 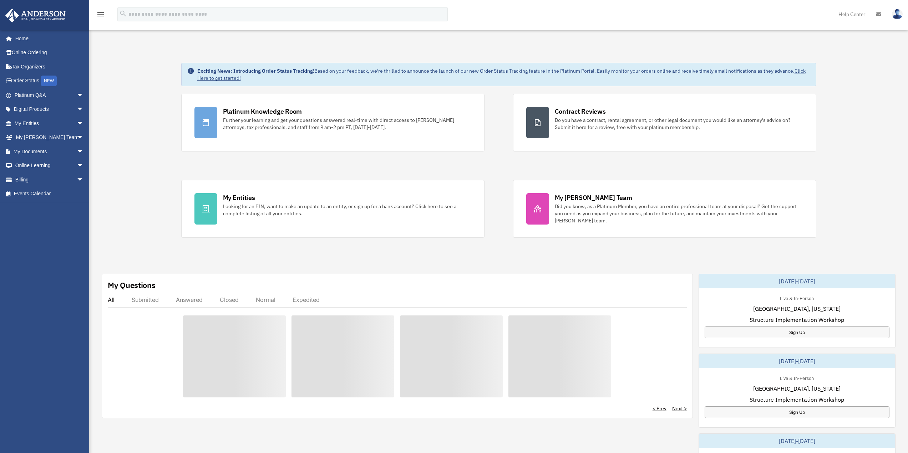 I want to click on a: Platinum Q&Aarrow_drop_down, so click(x=50, y=95).